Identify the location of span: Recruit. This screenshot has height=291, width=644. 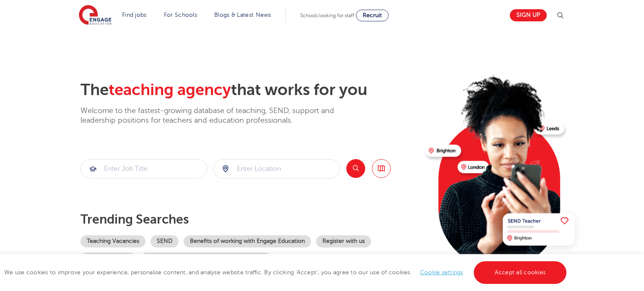
(373, 15).